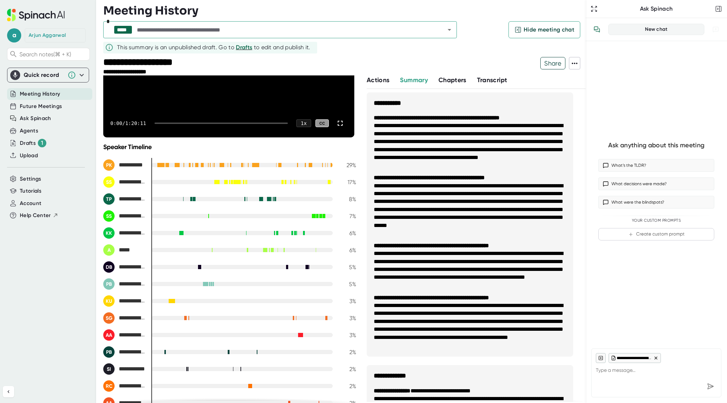  What do you see at coordinates (657, 202) in the screenshot?
I see `button: What were the blindspots?` at bounding box center [657, 202].